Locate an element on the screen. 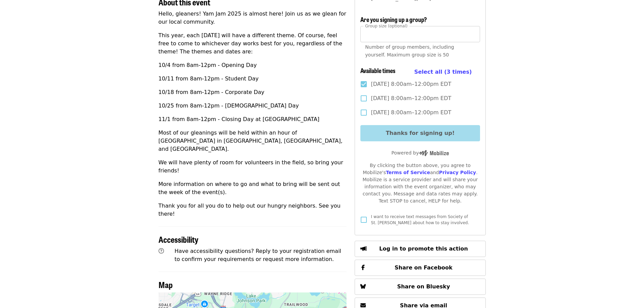 The image size is (644, 308). i: question-circle icon is located at coordinates (161, 251).